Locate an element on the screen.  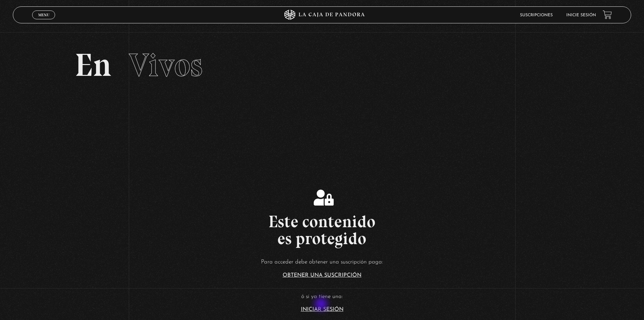
span: Menu is located at coordinates (43, 15).